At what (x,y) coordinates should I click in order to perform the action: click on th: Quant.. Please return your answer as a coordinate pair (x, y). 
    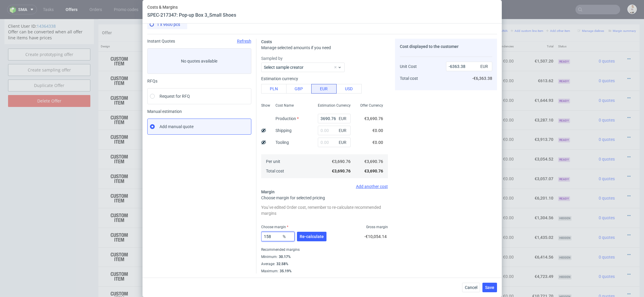
    Looking at the image, I should click on (383, 28).